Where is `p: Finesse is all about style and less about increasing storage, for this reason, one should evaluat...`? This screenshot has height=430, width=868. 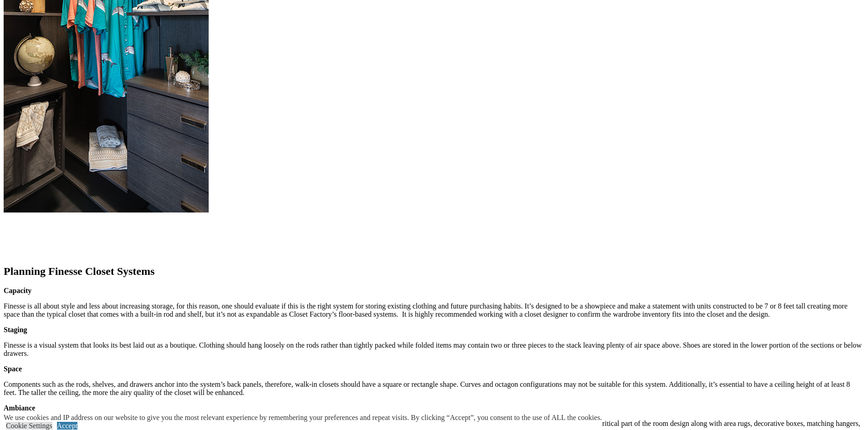 p: Finesse is all about style and less about increasing storage, for this reason, one should evaluat... is located at coordinates (434, 311).